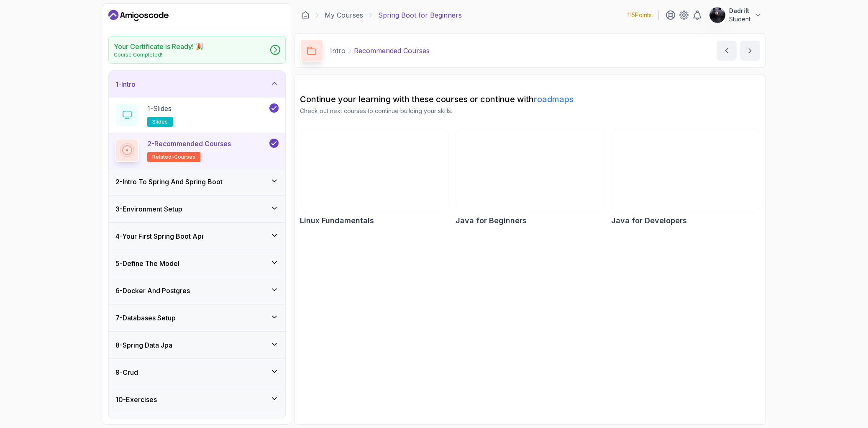  I want to click on a: roadmaps, so click(553, 99).